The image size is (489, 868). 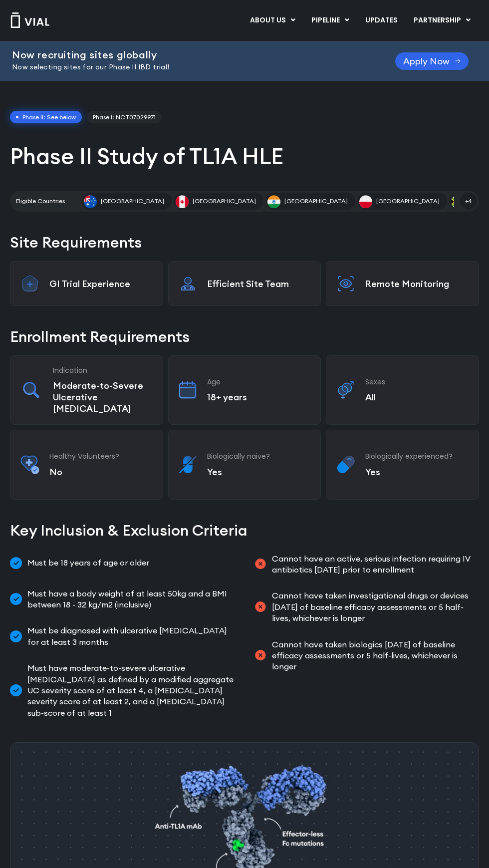 What do you see at coordinates (469, 201) in the screenshot?
I see `span: +4` at bounding box center [469, 201].